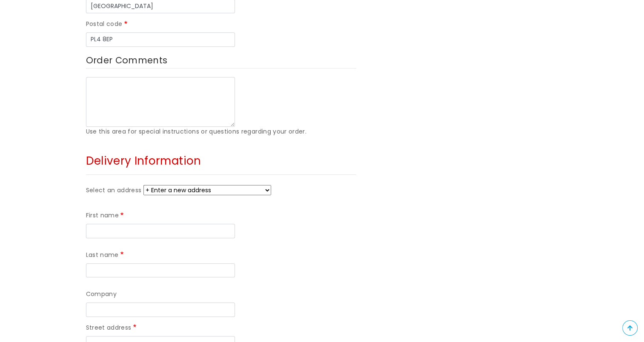 The width and height of the screenshot is (644, 342). I want to click on label: Select an address, so click(114, 191).